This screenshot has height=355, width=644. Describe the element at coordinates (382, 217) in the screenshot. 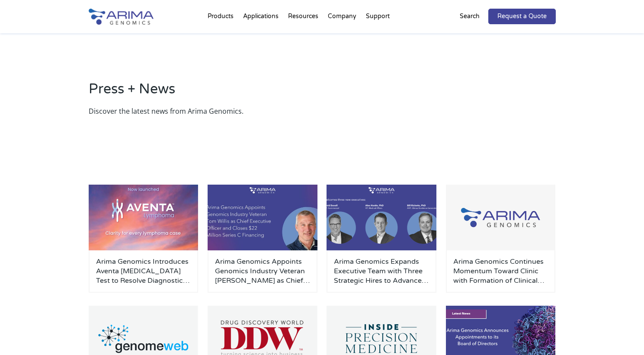

I see `img: Personnel-Announcement-LinkedIn-Carousel-22025-500x300.png` at that location.